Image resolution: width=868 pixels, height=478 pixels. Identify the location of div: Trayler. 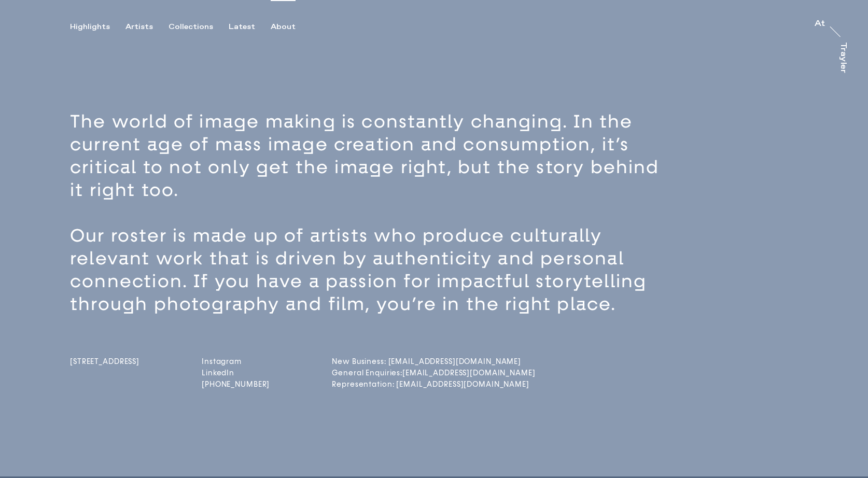
(843, 57).